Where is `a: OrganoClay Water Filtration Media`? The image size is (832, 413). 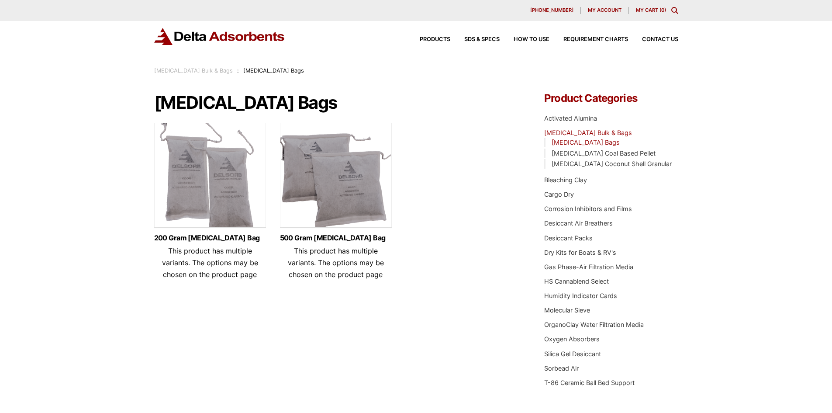
a: OrganoClay Water Filtration Media is located at coordinates (594, 324).